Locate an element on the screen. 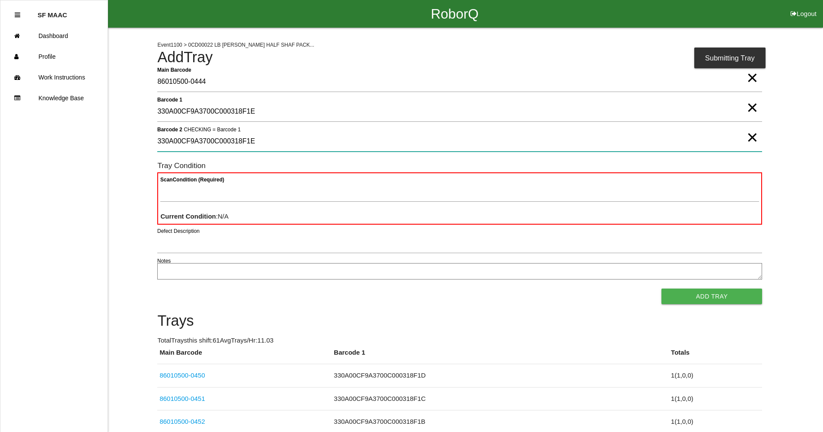 This screenshot has width=823, height=432. td: 330A00CF9A3700C000318F1C is located at coordinates (500, 399).